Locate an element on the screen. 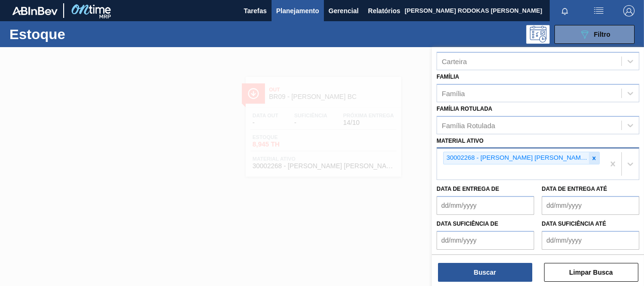 This screenshot has width=644, height=286. img: userActions is located at coordinates (599, 11).